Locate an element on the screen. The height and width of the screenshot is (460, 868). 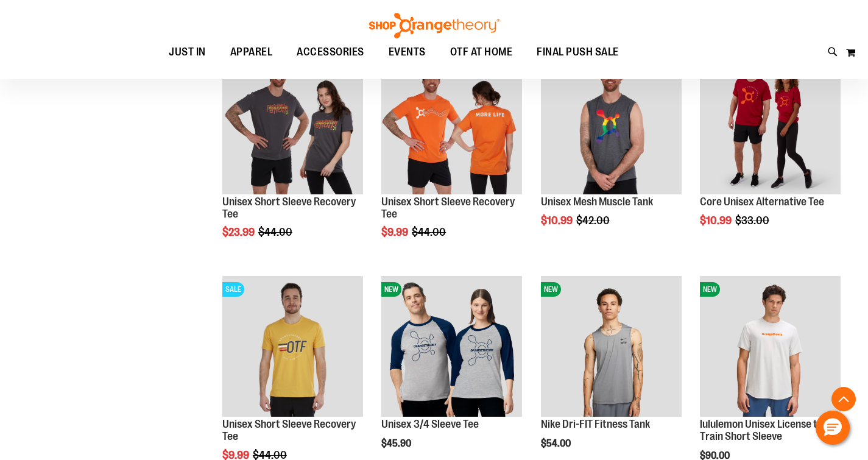
a: JUST IN is located at coordinates (187, 53).